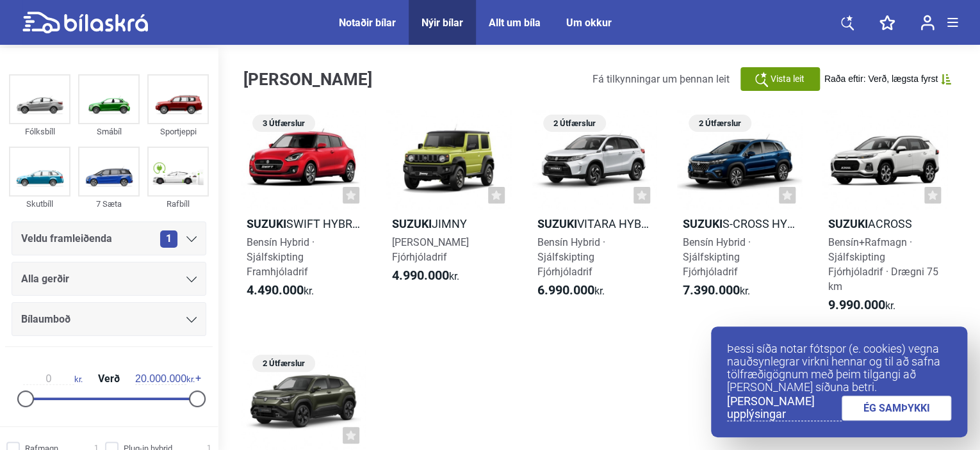  I want to click on div: Nýir bílar, so click(442, 23).